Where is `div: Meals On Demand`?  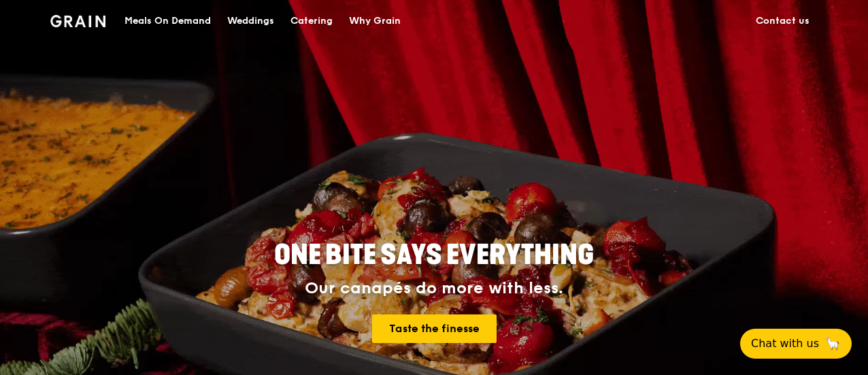 div: Meals On Demand is located at coordinates (168, 21).